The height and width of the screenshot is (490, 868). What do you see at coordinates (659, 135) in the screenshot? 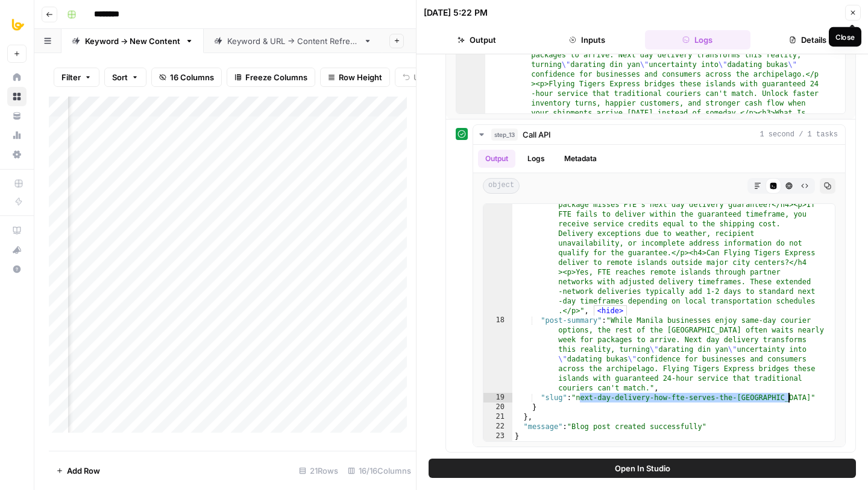
I see `button: 1 second / 1 tasks` at bounding box center [659, 135].